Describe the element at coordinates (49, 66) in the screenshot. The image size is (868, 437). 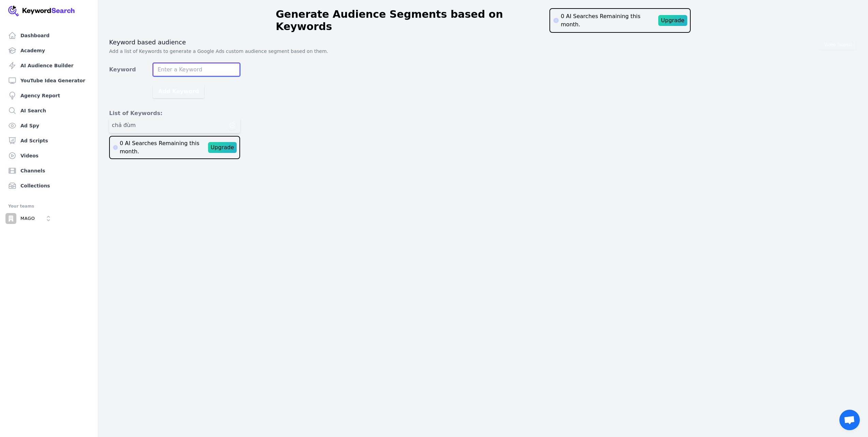
I see `a: AI Audience Builder` at that location.